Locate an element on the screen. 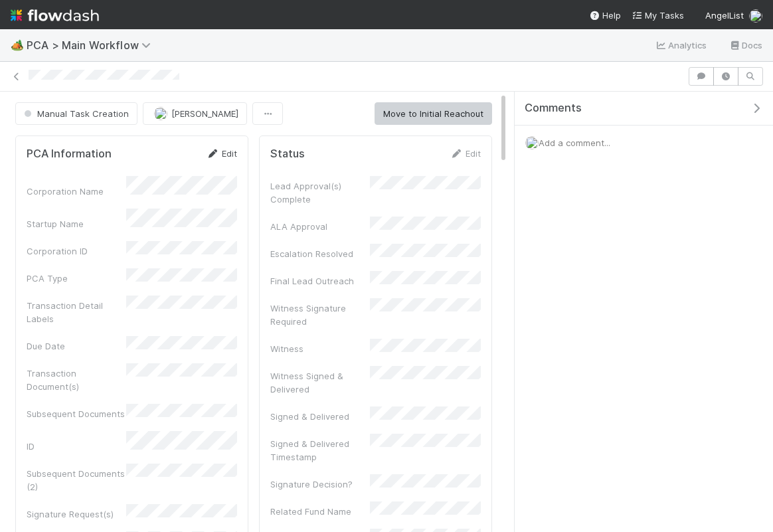  div: Subsequent Documents is located at coordinates (77, 414).